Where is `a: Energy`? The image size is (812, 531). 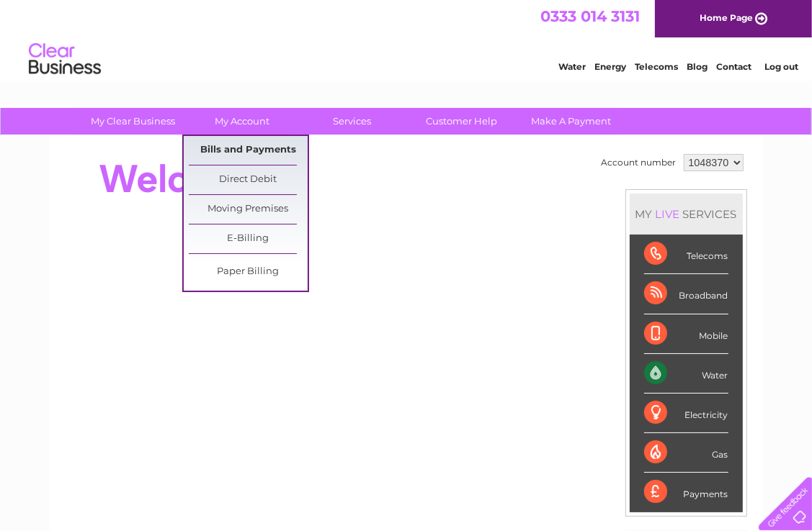
a: Energy is located at coordinates (610, 67).